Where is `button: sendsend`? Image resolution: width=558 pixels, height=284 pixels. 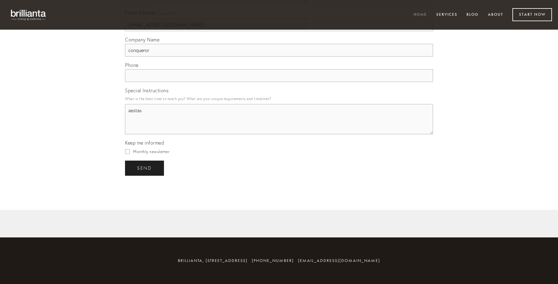 button: sendsend is located at coordinates (144, 168).